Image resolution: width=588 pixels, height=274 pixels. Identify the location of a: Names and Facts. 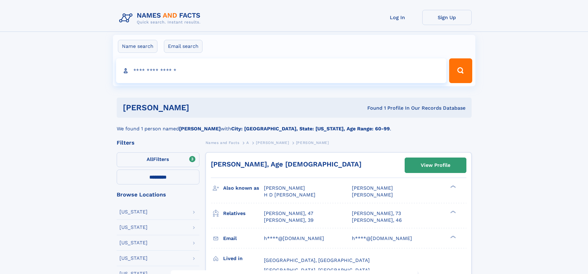
(222, 142).